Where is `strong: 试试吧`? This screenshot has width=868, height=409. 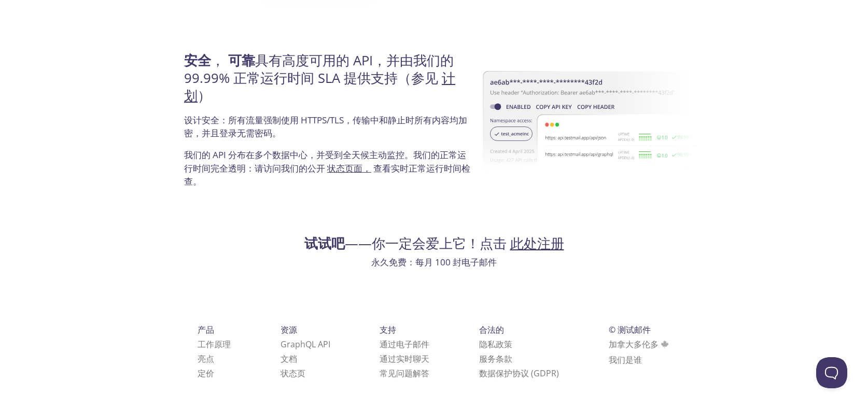 strong: 试试吧 is located at coordinates (324, 243).